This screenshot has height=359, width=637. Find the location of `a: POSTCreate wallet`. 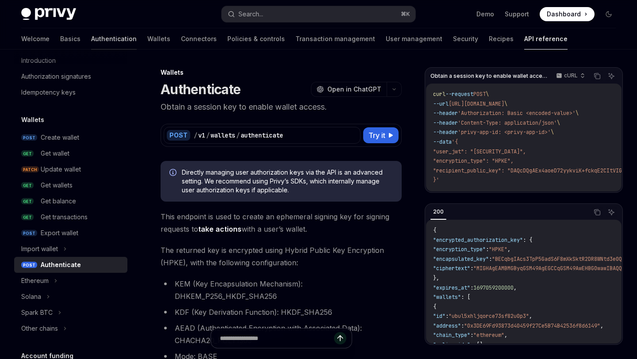

a: POSTCreate wallet is located at coordinates (71, 138).